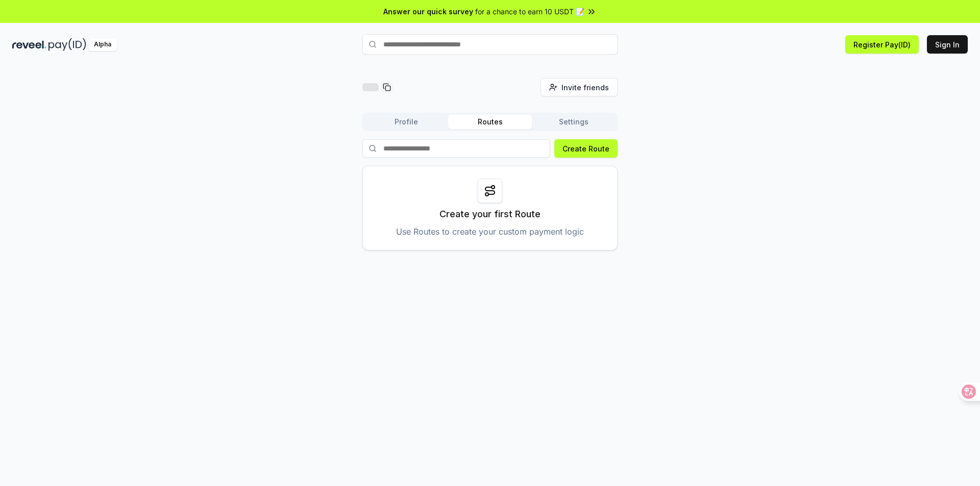 Image resolution: width=980 pixels, height=486 pixels. Describe the element at coordinates (29, 44) in the screenshot. I see `img: reveel_dark` at that location.